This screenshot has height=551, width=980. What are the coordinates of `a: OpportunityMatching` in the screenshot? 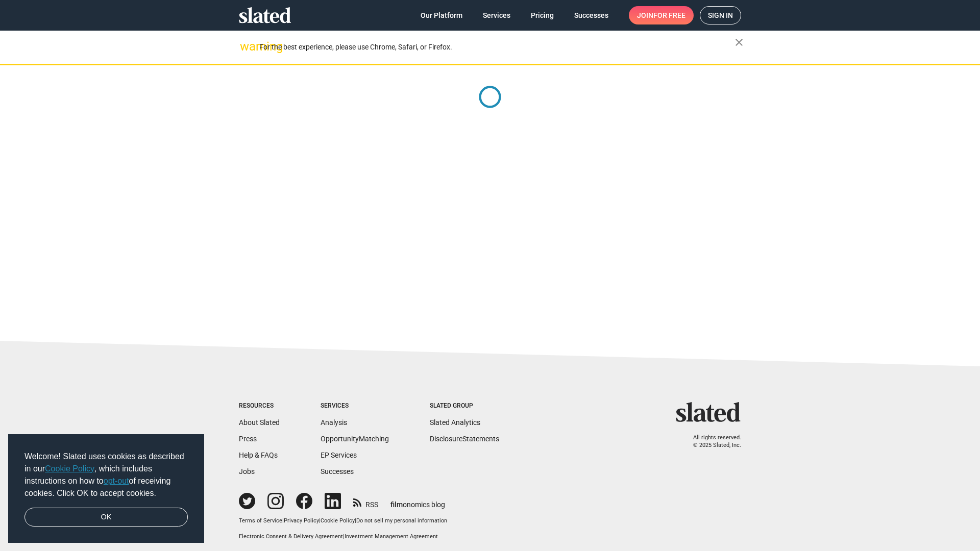 It's located at (355, 438).